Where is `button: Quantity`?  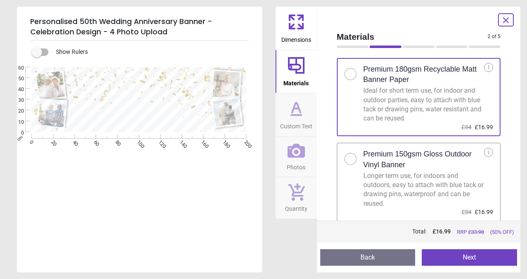 button: Quantity is located at coordinates (296, 198).